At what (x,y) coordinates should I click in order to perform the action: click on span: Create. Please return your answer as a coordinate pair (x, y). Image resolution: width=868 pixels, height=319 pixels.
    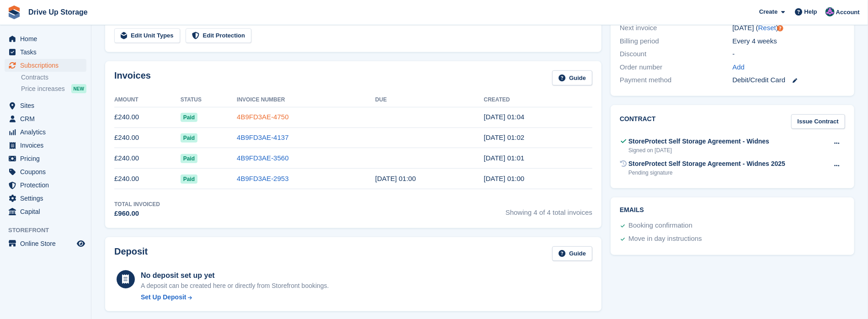
    Looking at the image, I should click on (768, 12).